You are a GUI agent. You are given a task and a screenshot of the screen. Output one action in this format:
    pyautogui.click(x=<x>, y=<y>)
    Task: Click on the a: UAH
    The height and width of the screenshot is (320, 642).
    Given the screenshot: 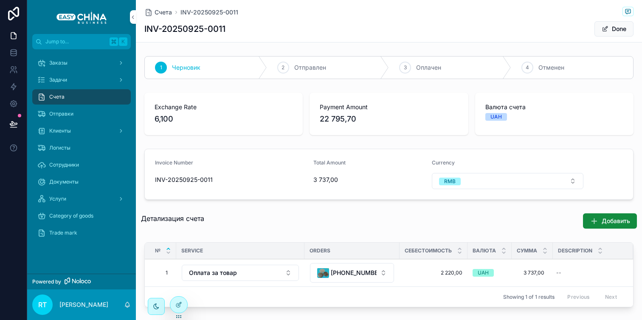 What is the action you would take?
    pyautogui.click(x=489, y=273)
    